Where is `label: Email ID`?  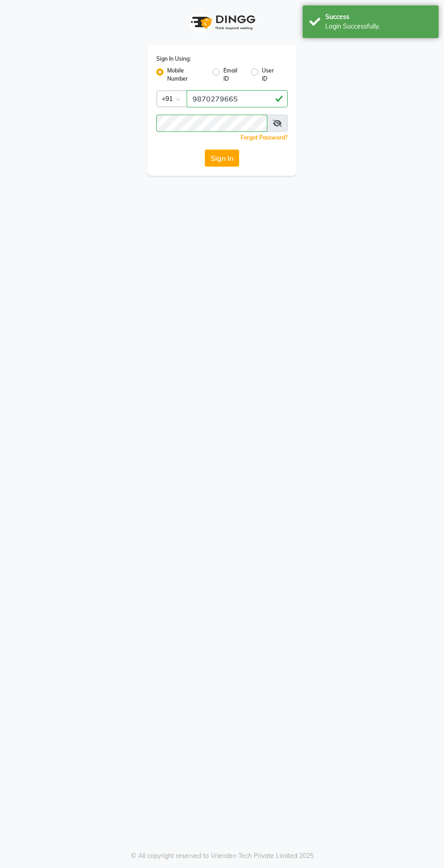
label: Email ID is located at coordinates (233, 74).